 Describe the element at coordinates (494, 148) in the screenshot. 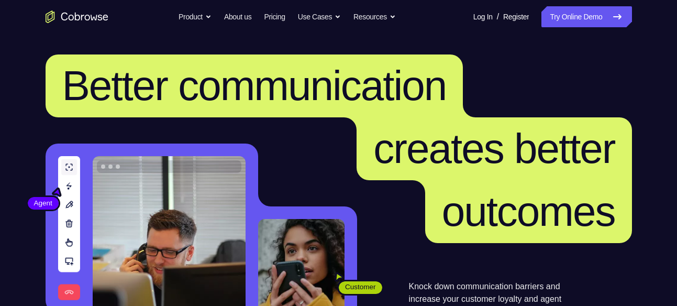

I see `span: creates better` at that location.